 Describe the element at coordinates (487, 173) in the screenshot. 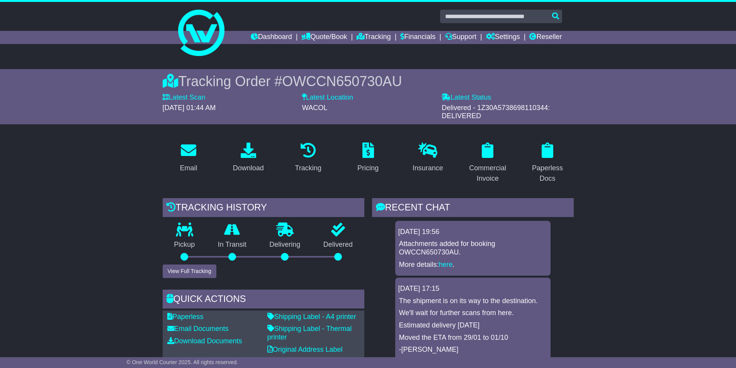

I see `div: Commercial Invoice` at that location.